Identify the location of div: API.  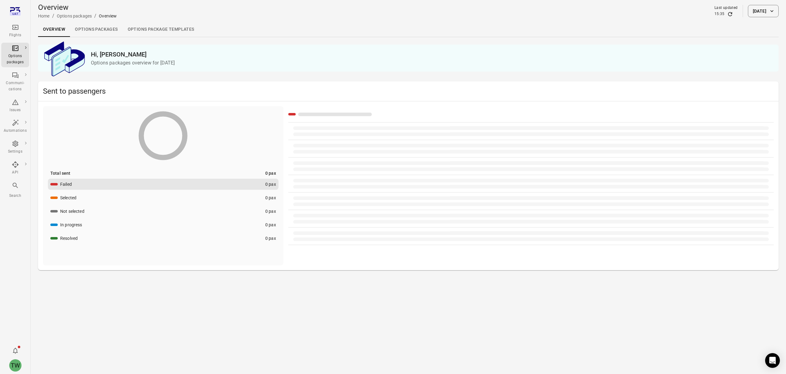
(15, 173).